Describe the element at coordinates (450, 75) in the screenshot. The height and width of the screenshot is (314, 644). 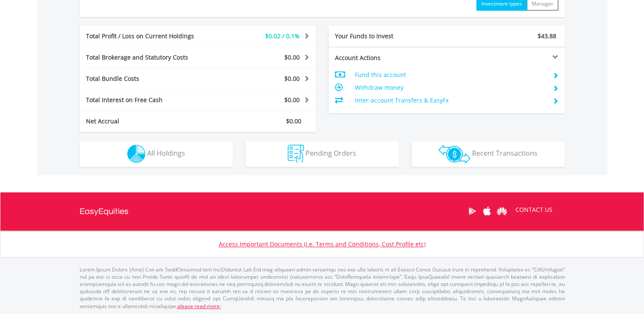
I see `td: Fund this account` at that location.